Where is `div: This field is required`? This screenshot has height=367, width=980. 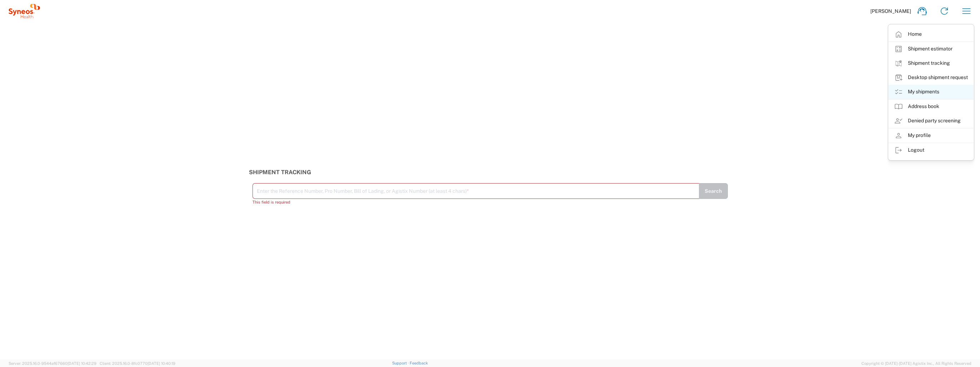 div: This field is required is located at coordinates (476, 202).